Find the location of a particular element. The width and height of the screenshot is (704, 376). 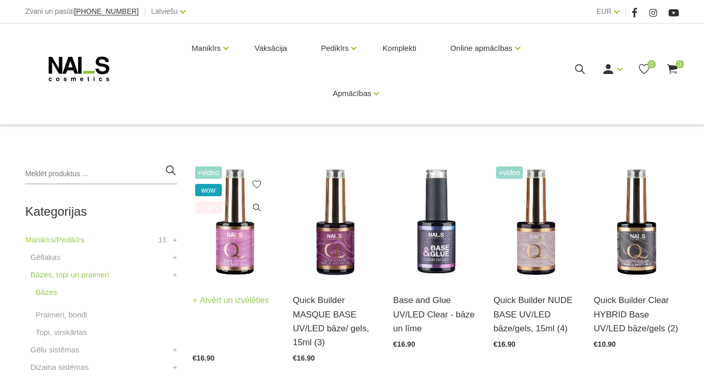

a: Manikīrs is located at coordinates (206, 48).